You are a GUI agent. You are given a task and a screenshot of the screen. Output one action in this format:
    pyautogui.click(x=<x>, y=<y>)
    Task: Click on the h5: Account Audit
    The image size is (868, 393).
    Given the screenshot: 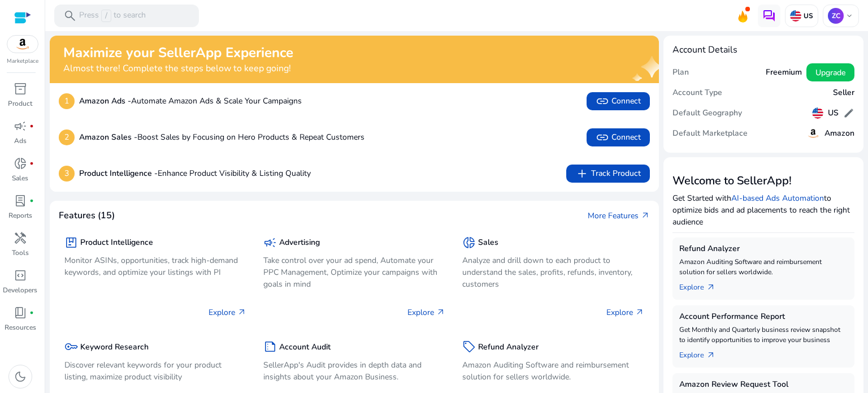 What is the action you would take?
    pyautogui.click(x=305, y=347)
    